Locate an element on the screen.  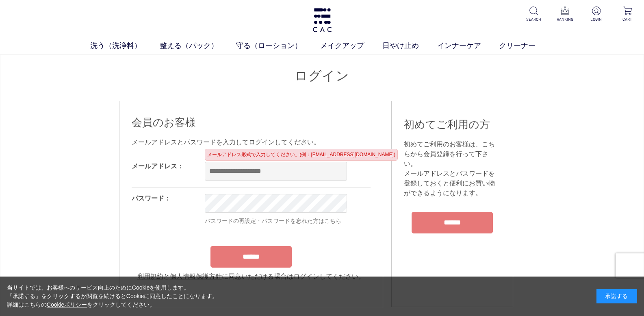
a: 個人情報保護方針 is located at coordinates (196, 276).